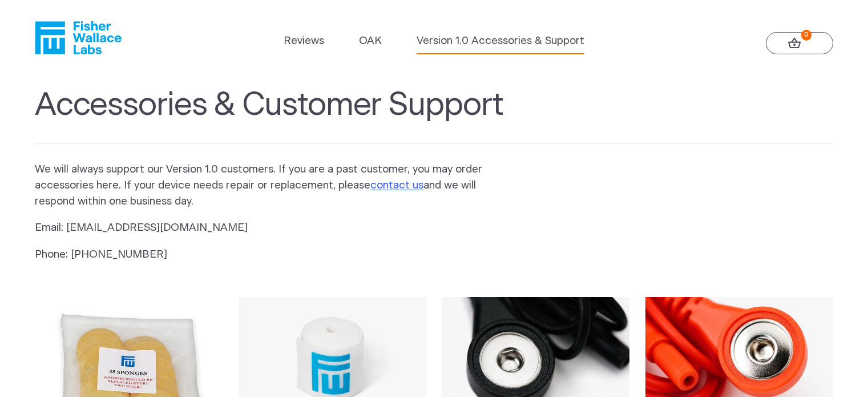  Describe the element at coordinates (78, 38) in the screenshot. I see `a: Fisher Wallace` at that location.